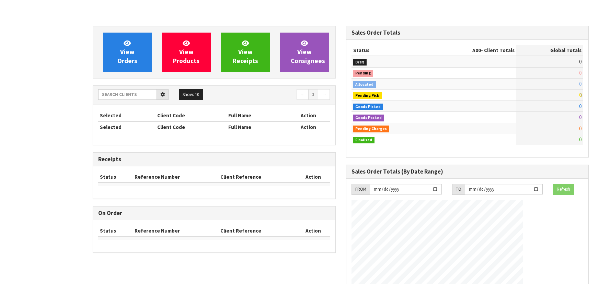  Describe the element at coordinates (127, 94) in the screenshot. I see `input: Search clients` at that location.